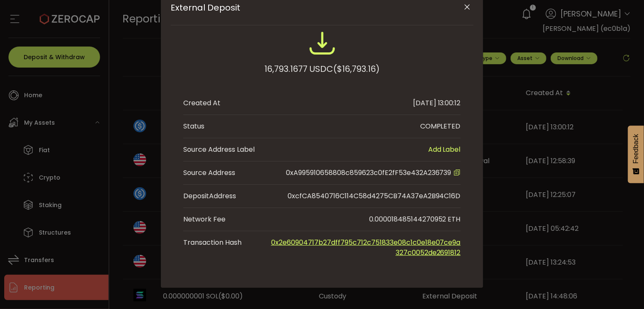 Image resolution: width=644 pixels, height=309 pixels. What do you see at coordinates (444, 150) in the screenshot?
I see `span: Add Label` at bounding box center [444, 150].